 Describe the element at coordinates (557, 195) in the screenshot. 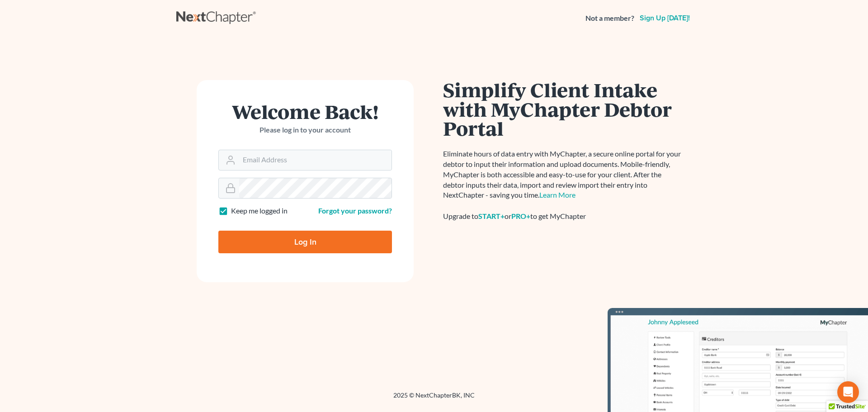

I see `a: Learn More` at that location.